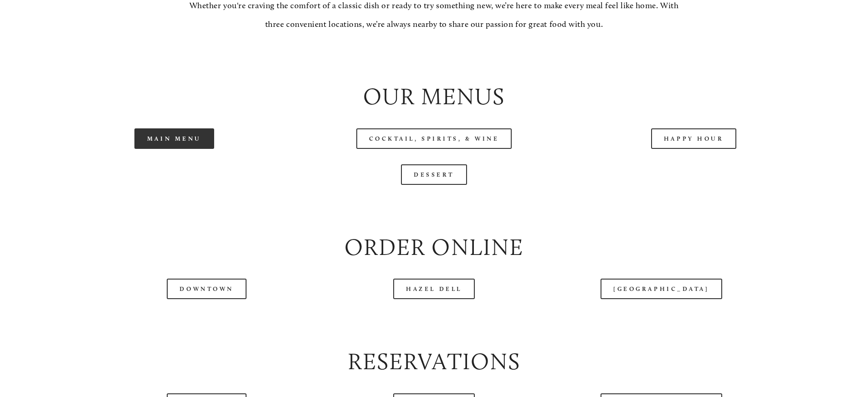  What do you see at coordinates (434, 138) in the screenshot?
I see `a: Cocktail, Spirits, & Wine` at bounding box center [434, 138].